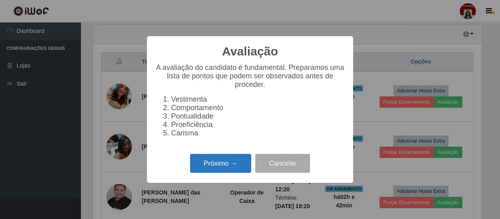 This screenshot has height=219, width=500. What do you see at coordinates (250, 76) in the screenshot?
I see `p: A avaliação do candidato é fundamental. Preparamos uma lista de pontos que podem ser observados a...` at bounding box center [250, 76].